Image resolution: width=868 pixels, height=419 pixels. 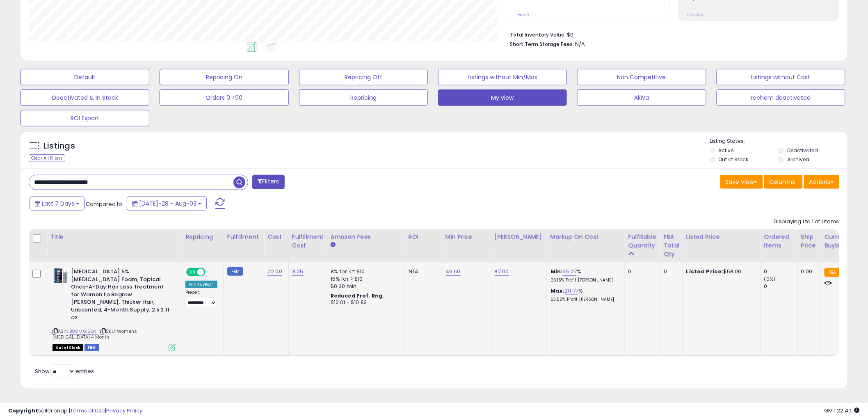 What do you see at coordinates (114, 237) in the screenshot?
I see `div: Title` at bounding box center [114, 237].